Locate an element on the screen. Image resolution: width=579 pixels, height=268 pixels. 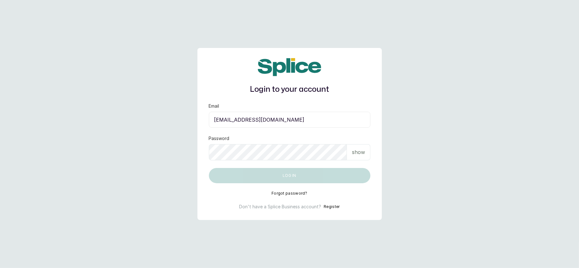
input: email@acme.com is located at coordinates (290, 120).